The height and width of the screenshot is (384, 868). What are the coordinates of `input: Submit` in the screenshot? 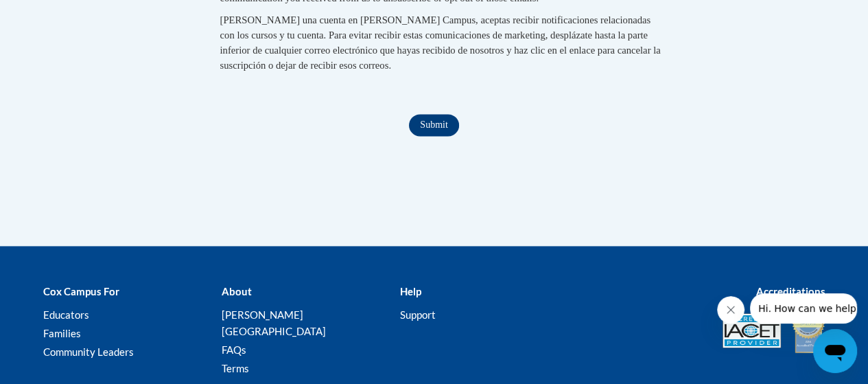 It's located at (434, 125).